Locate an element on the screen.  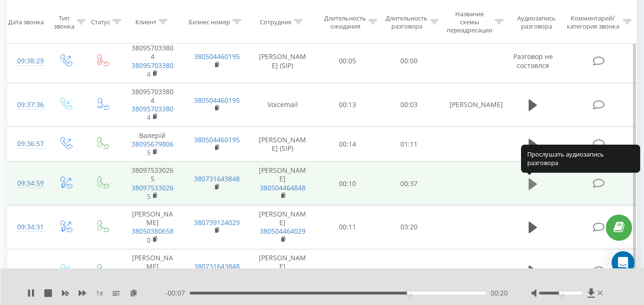
div: 09:37:36 is located at coordinates (27, 105).